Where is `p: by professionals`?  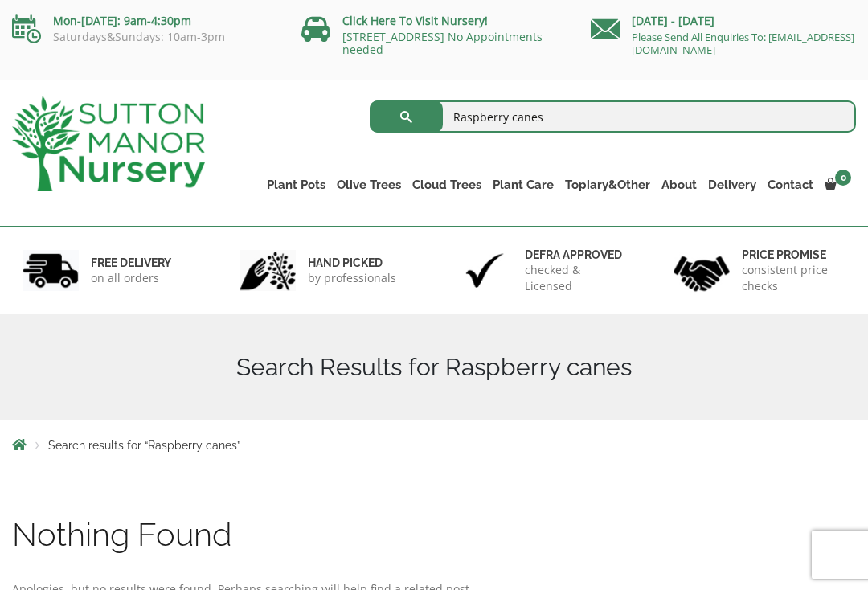
p: by professionals is located at coordinates (353, 278).